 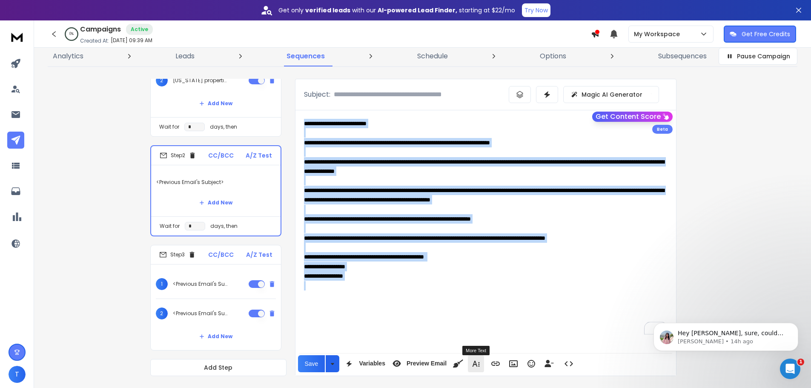 I want to click on div: Step 2, so click(x=178, y=155).